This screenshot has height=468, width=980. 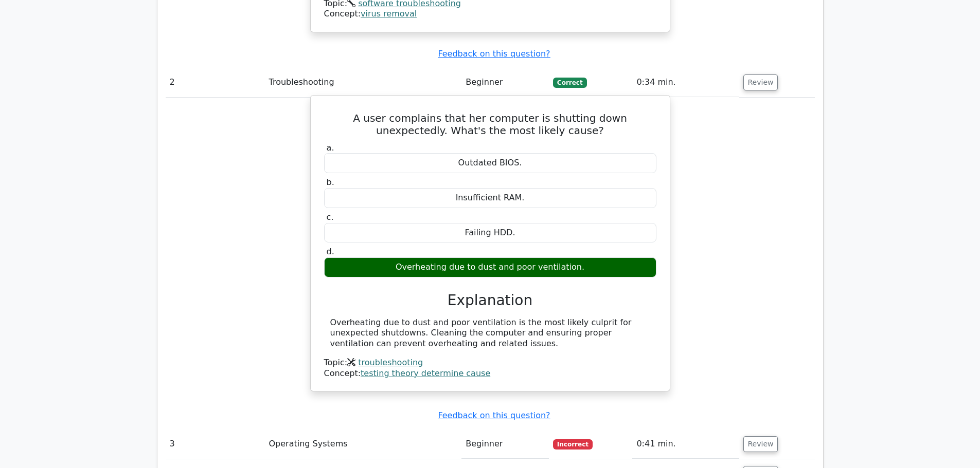 I want to click on td: 2, so click(x=215, y=82).